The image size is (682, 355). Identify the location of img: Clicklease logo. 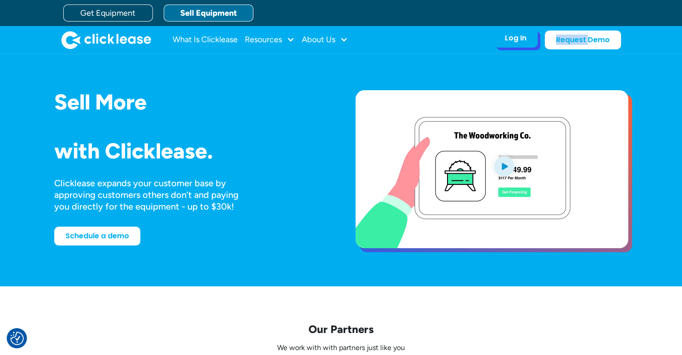
(106, 40).